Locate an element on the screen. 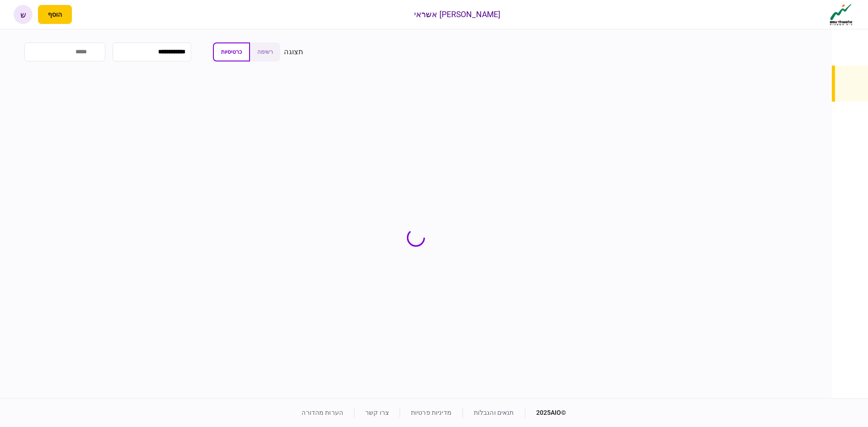  button: כרטיסיות is located at coordinates (231, 52).